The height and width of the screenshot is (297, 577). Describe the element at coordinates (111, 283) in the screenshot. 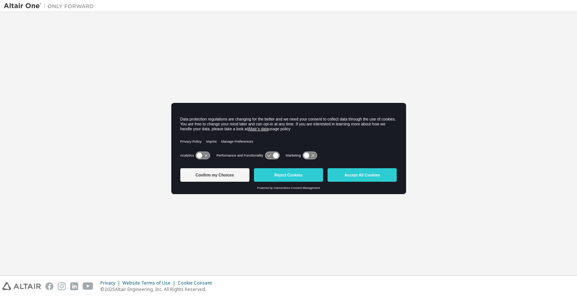

I see `div: Privacy` at that location.